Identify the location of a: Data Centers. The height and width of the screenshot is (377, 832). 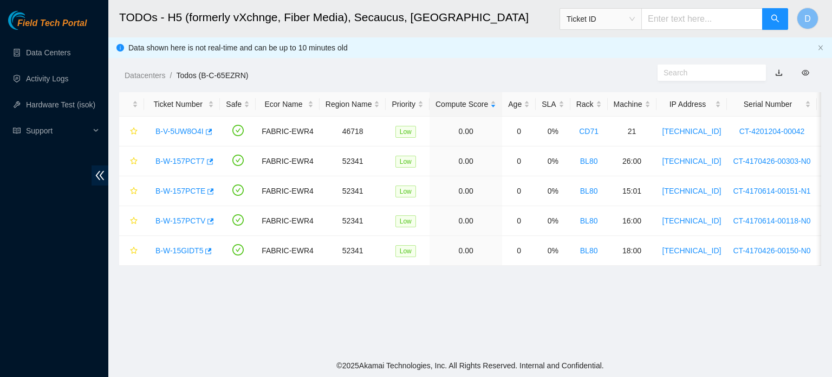
(48, 53).